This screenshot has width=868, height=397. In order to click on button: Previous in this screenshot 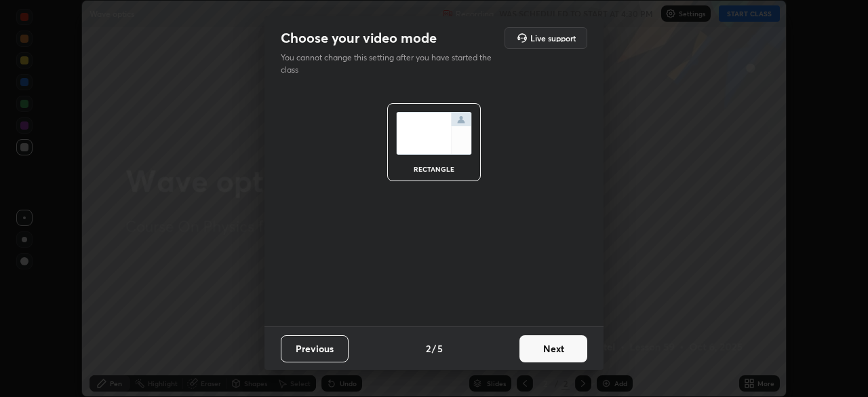, I will do `click(314, 349)`.